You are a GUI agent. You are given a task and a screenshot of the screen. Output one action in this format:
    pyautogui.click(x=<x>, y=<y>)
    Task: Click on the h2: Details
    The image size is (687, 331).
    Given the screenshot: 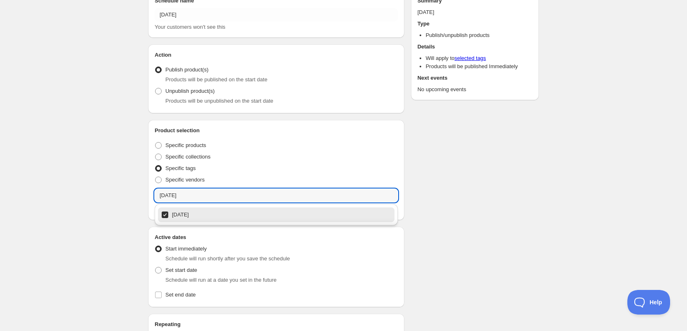 What is the action you would take?
    pyautogui.click(x=475, y=47)
    